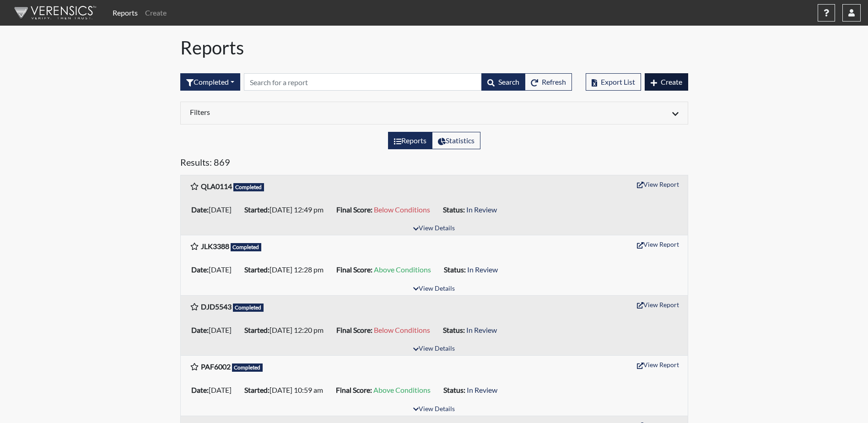 This screenshot has height=423, width=868. Describe the element at coordinates (215, 246) in the screenshot. I see `b: JLK3388` at that location.